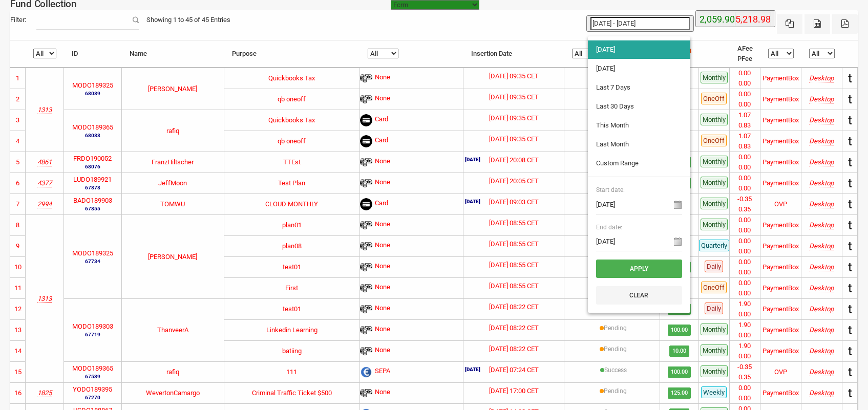 This screenshot has width=868, height=410. I want to click on span: Daily, so click(714, 266).